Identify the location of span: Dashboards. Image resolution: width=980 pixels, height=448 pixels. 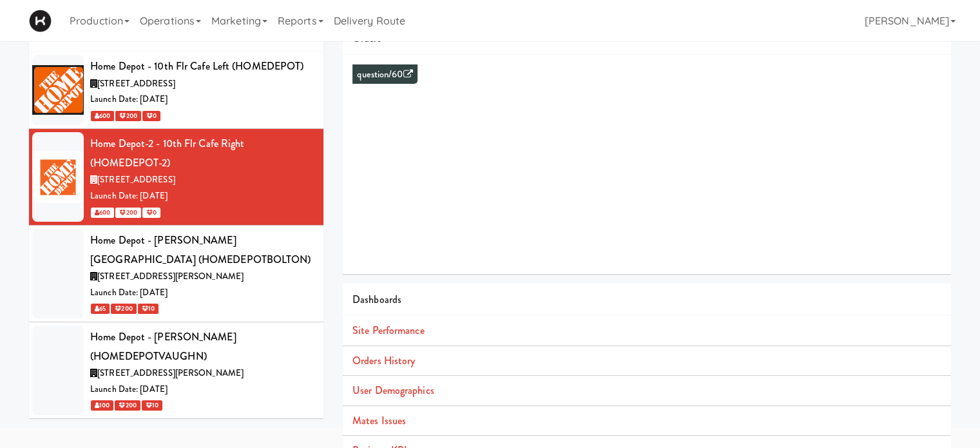
(377, 299).